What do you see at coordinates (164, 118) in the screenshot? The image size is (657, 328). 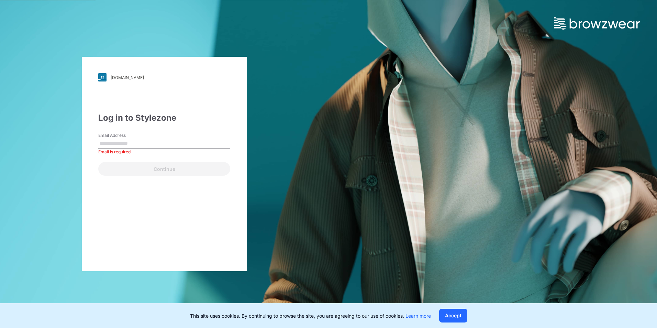 I see `div: Log in to Stylezone` at bounding box center [164, 118].